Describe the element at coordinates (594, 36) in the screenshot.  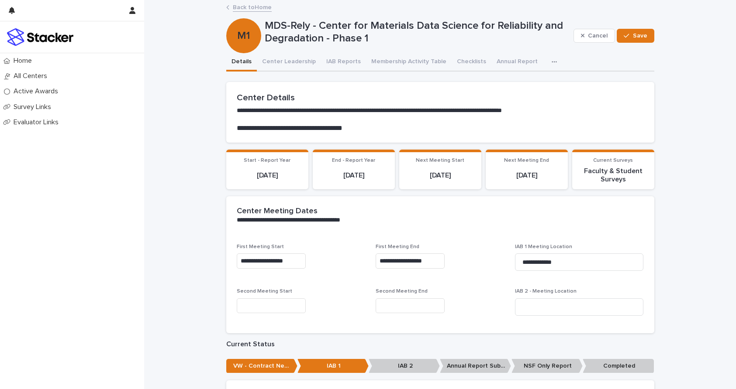
I see `button: Cancel` at that location.